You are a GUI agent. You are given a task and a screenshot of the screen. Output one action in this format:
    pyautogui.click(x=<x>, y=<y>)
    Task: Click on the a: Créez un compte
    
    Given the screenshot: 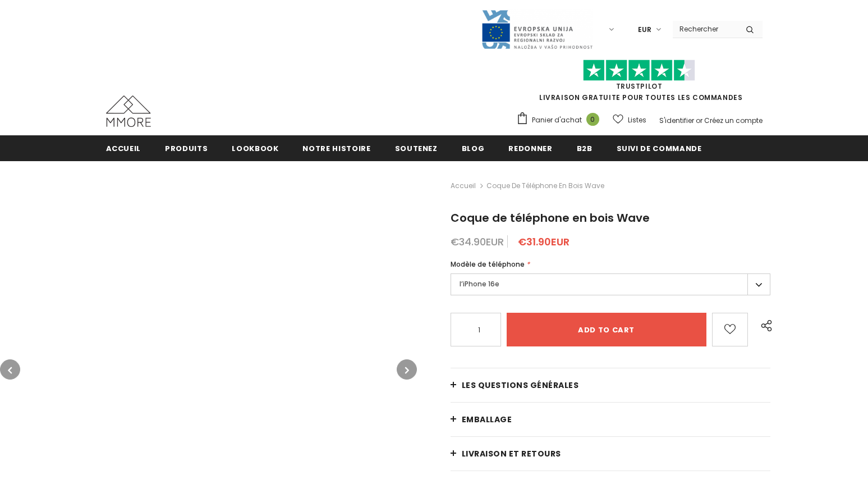 What is the action you would take?
    pyautogui.click(x=734, y=120)
    